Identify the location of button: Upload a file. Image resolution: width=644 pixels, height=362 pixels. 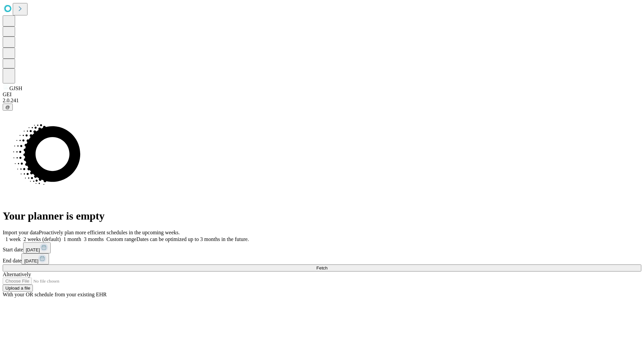
(18, 288).